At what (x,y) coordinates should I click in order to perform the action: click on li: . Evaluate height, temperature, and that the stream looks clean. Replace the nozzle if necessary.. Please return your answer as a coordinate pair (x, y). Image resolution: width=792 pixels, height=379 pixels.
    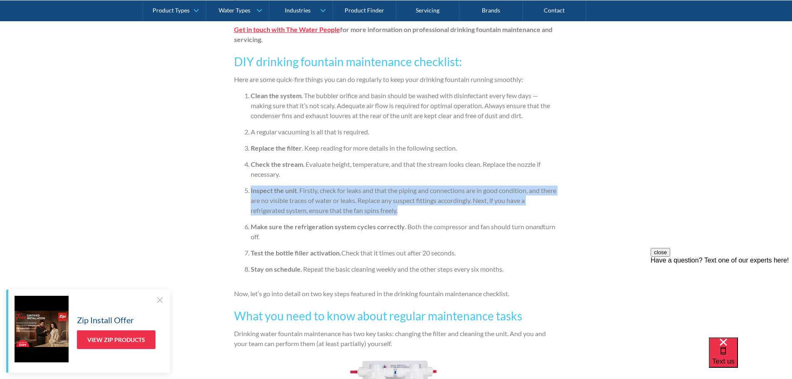
    Looking at the image, I should click on (405, 169).